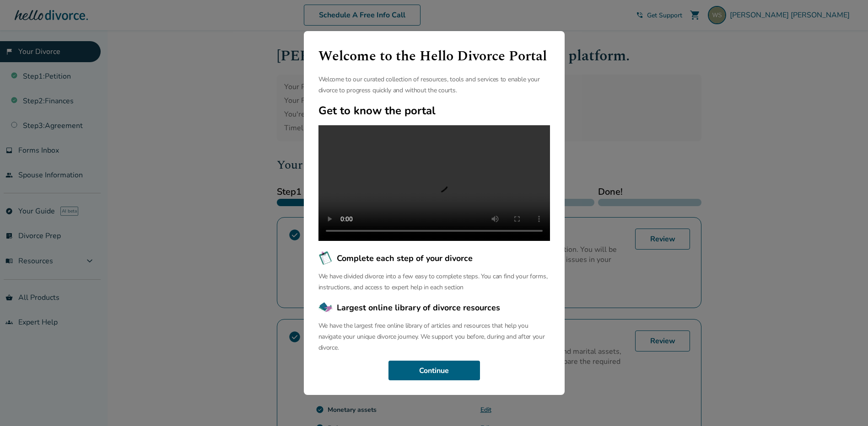 Image resolution: width=868 pixels, height=426 pixels. What do you see at coordinates (434, 85) in the screenshot?
I see `p: Welcome to our curated collection of resources, tools and services to enable your divorce to prog...` at bounding box center [434, 85].